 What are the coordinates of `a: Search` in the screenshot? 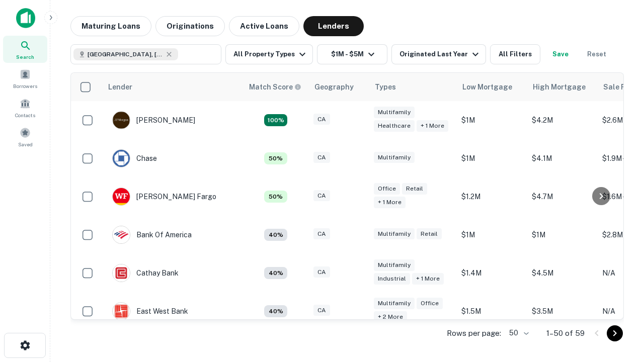 It's located at (25, 49).